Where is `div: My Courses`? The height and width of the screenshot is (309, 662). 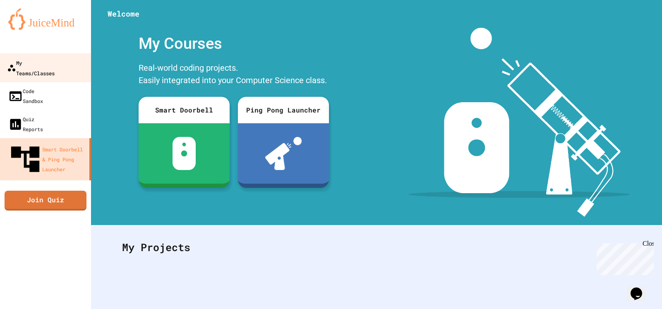
div: My Courses is located at coordinates (234, 43).